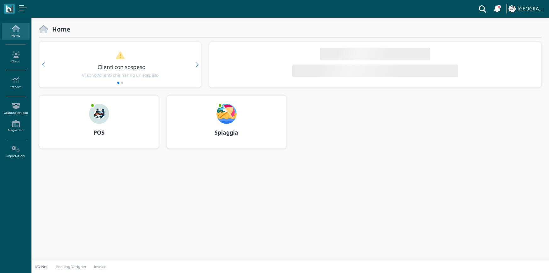  Describe the element at coordinates (15, 151) in the screenshot. I see `a: Impostazioni` at that location.